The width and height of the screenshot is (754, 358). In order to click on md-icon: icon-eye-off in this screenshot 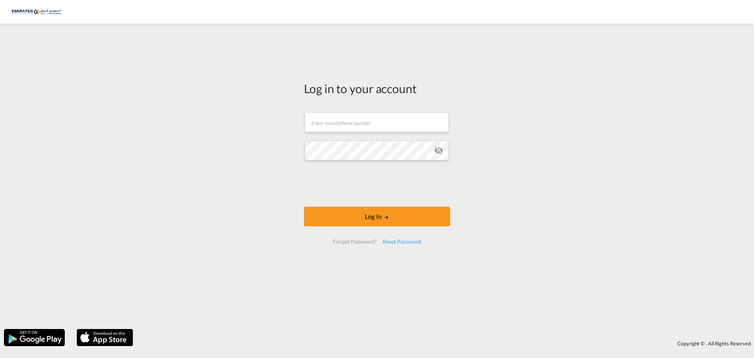, I will do `click(438, 150)`.